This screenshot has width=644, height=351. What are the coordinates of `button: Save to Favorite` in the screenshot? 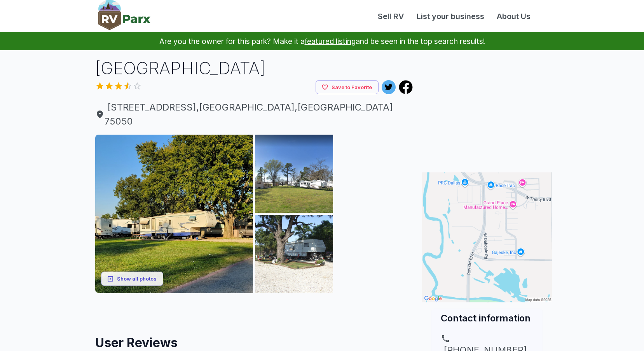 It's located at (348, 87).